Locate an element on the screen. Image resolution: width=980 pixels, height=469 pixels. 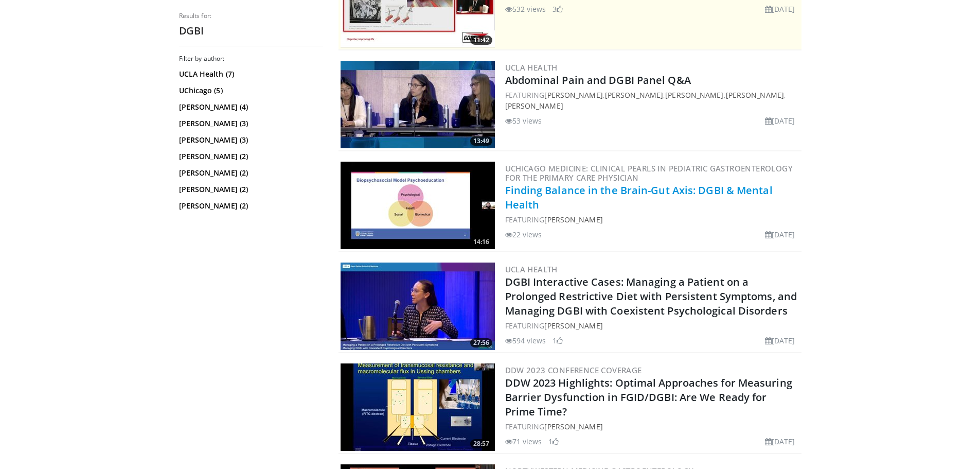
h2: DGBI is located at coordinates (251, 31).